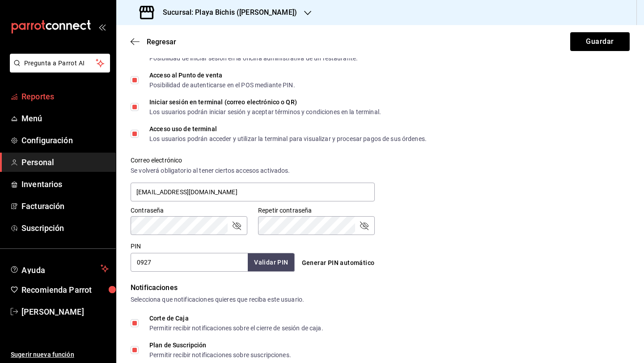 This screenshot has width=644, height=363. I want to click on span: Configuración, so click(65, 140).